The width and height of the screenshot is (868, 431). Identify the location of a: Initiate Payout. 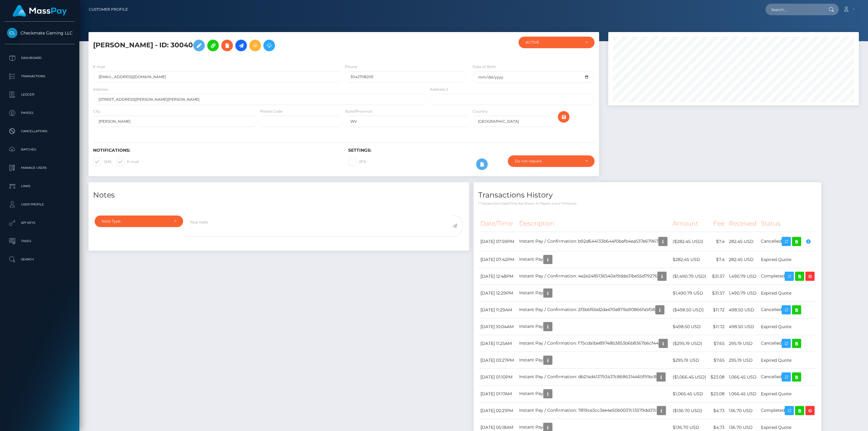
(241, 46).